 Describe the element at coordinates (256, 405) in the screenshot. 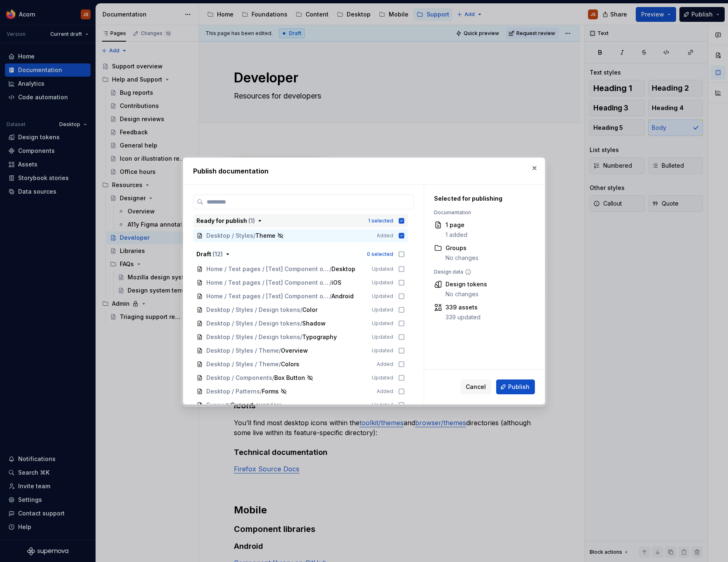

I see `span: Support overview` at that location.